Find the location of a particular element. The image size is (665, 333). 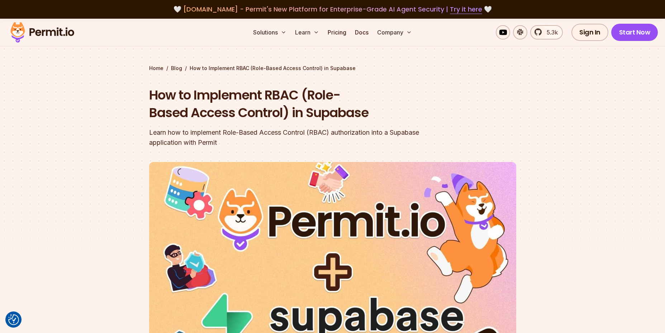

a: 5.3k is located at coordinates (547, 32).